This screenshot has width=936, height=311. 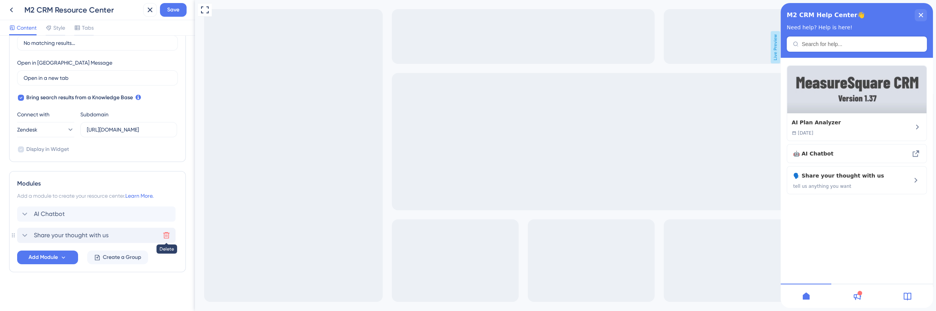 What do you see at coordinates (48, 258) in the screenshot?
I see `button: Add Module` at bounding box center [48, 258].